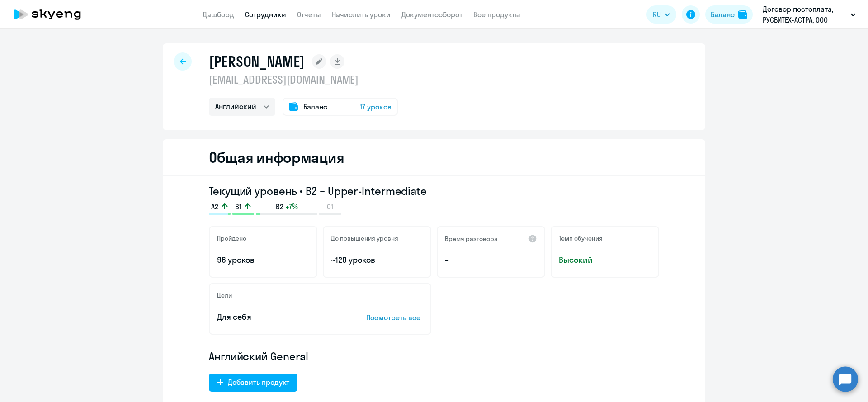 This screenshot has width=868, height=402. Describe the element at coordinates (309, 14) in the screenshot. I see `a: Отчеты` at that location.